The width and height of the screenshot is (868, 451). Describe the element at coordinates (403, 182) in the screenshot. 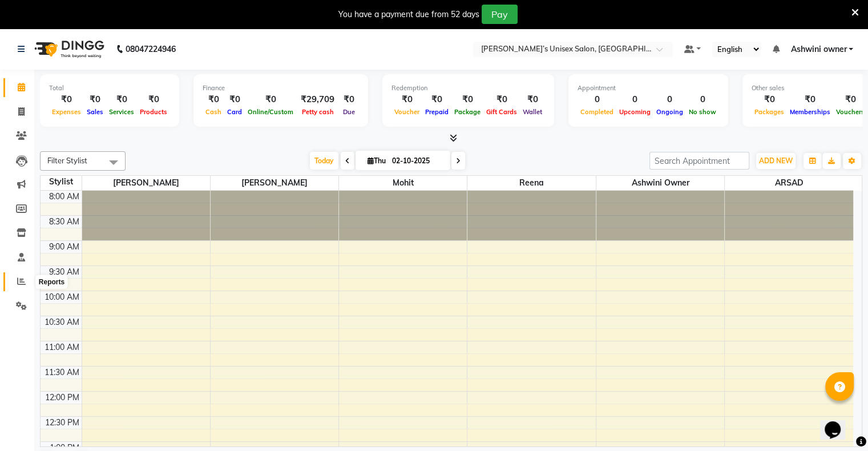

I see `span: Mohit` at that location.